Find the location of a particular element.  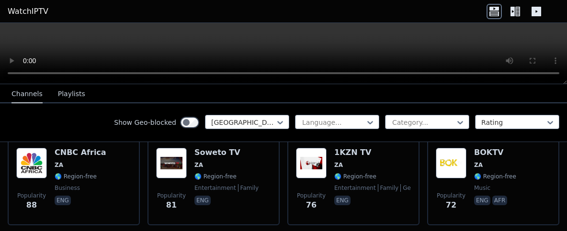

p: afr is located at coordinates (500, 201).